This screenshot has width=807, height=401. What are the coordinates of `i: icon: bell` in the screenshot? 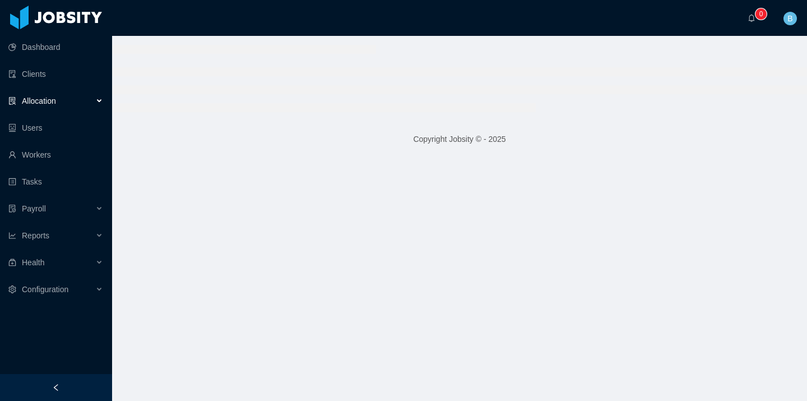 It's located at (752, 18).